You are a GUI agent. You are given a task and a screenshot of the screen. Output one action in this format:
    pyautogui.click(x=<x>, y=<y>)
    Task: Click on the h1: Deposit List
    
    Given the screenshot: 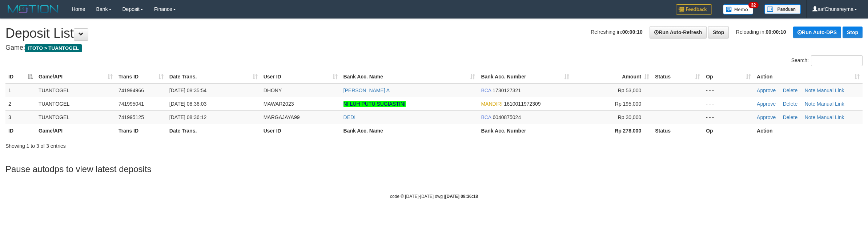 What is the action you would take?
    pyautogui.click(x=434, y=33)
    